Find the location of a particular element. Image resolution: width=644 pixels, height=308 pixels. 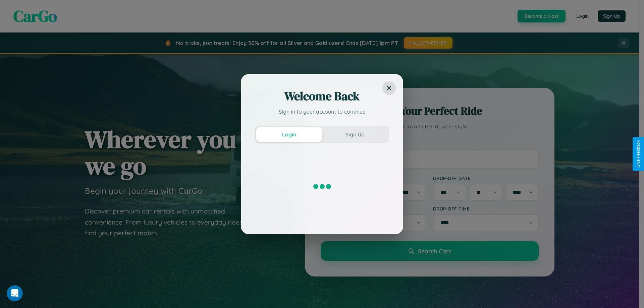

button: Sign Up is located at coordinates (355, 135).